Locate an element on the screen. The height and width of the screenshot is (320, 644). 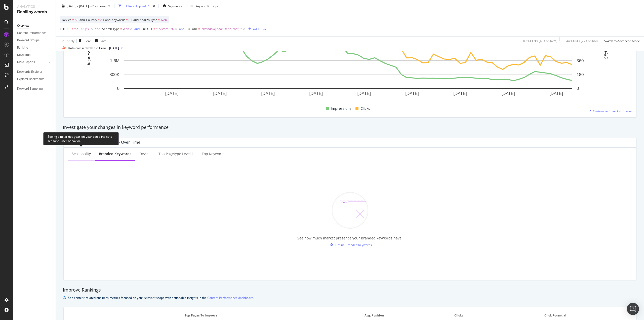
span: ^.*/store/.*$ is located at coordinates (165, 29).